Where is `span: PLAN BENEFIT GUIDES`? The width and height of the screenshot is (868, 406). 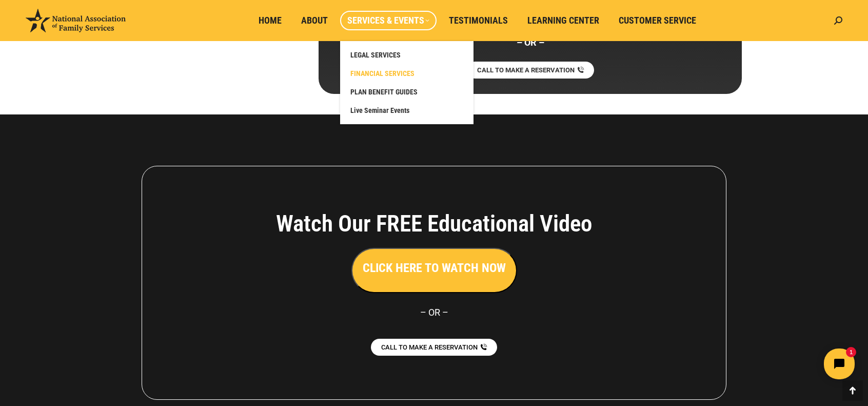 span: PLAN BENEFIT GUIDES is located at coordinates (384, 92).